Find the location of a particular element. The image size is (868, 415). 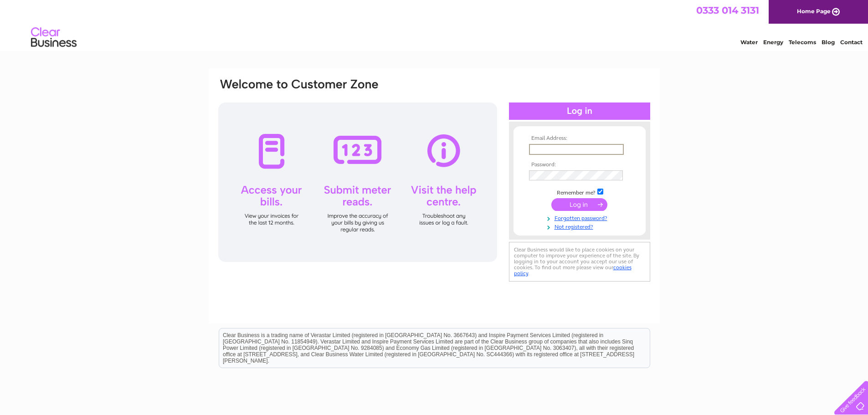

a: Not registered? is located at coordinates (580, 226).